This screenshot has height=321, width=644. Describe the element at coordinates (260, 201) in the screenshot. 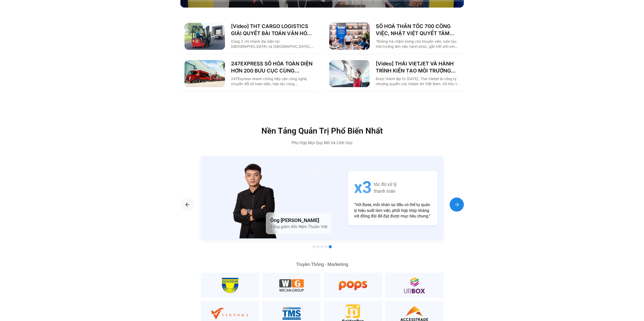

I see `img: 687dc1d9284aae706d731091_%C3%B4ng%20nguy%E1%BB%85n%20thi%E1%BB%87n%20v%C5%A9.avif` at that location.